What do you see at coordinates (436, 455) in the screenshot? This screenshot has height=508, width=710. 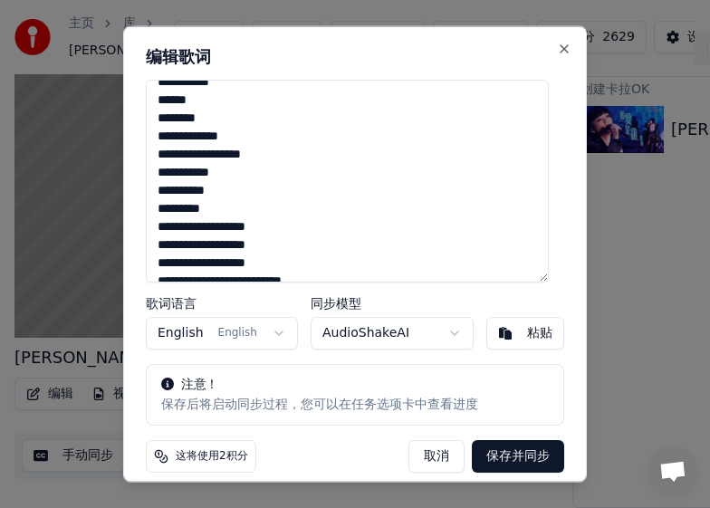 I see `button: 取消` at bounding box center [436, 455].